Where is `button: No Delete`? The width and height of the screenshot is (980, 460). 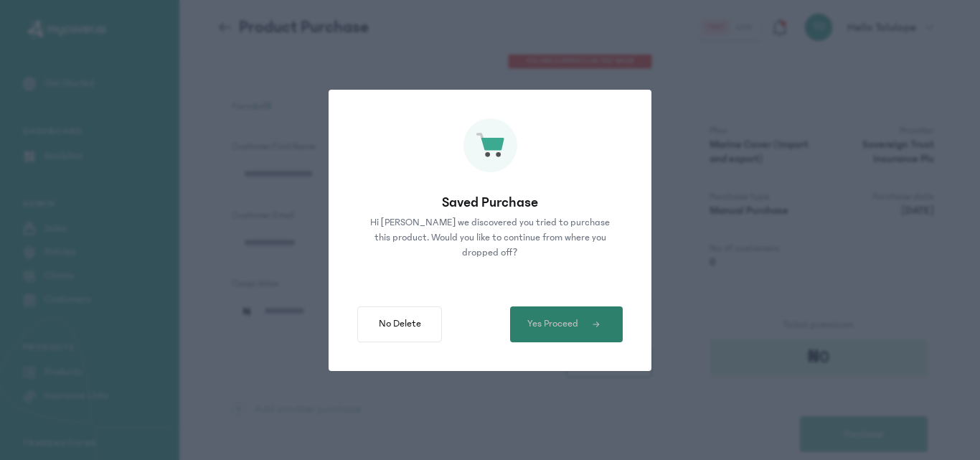
button: No Delete is located at coordinates (400, 325).